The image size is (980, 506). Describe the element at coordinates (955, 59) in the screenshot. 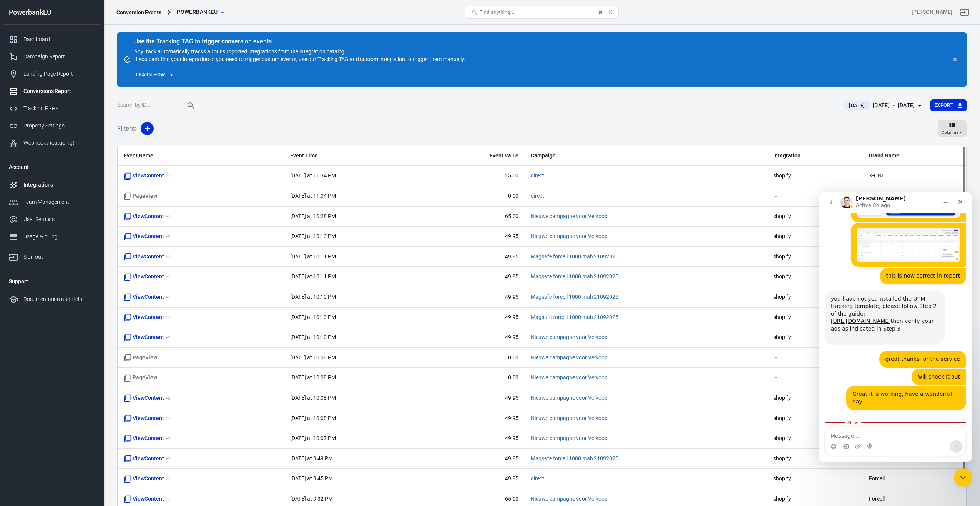

I see `button: close` at that location.